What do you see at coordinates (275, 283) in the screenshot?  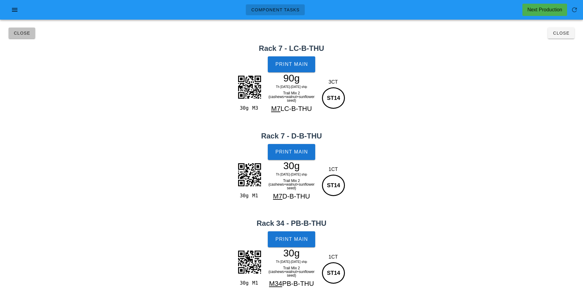 I see `span: M34` at bounding box center [275, 283].